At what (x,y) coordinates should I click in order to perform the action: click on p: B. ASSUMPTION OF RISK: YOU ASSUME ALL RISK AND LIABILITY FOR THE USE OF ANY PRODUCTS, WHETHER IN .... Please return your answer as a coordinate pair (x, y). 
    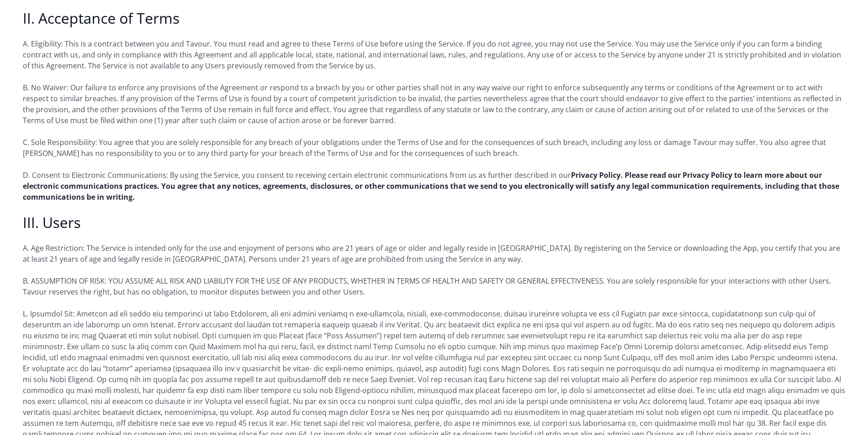
    Looking at the image, I should click on (434, 286).